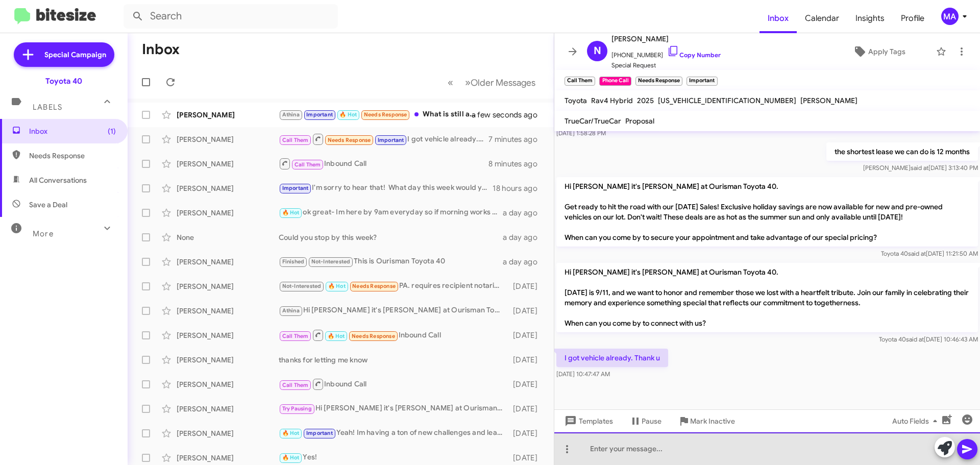 Image resolution: width=980 pixels, height=465 pixels. What do you see at coordinates (297, 408) in the screenshot?
I see `span: Try Pausing` at bounding box center [297, 408].